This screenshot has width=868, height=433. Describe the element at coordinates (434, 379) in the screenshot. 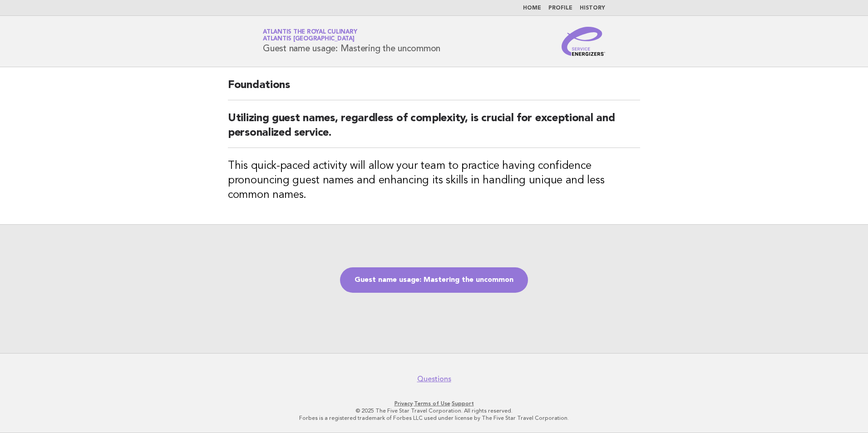

I see `a: Questions` at that location.